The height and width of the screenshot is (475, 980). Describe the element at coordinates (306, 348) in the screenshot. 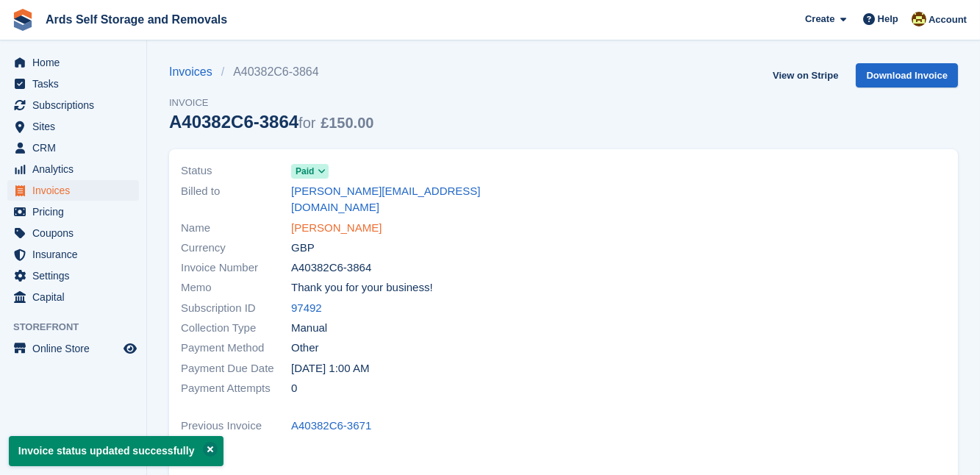

I see `span: Other` at that location.